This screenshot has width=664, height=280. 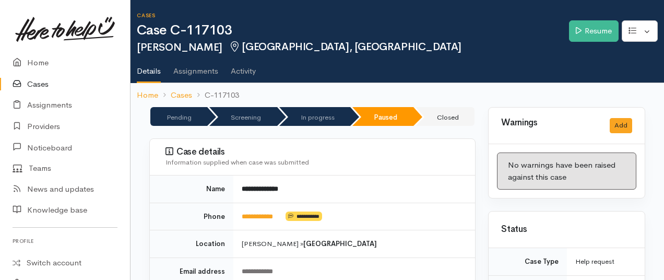 What do you see at coordinates (353, 15) in the screenshot?
I see `h6: Cases` at bounding box center [353, 15].